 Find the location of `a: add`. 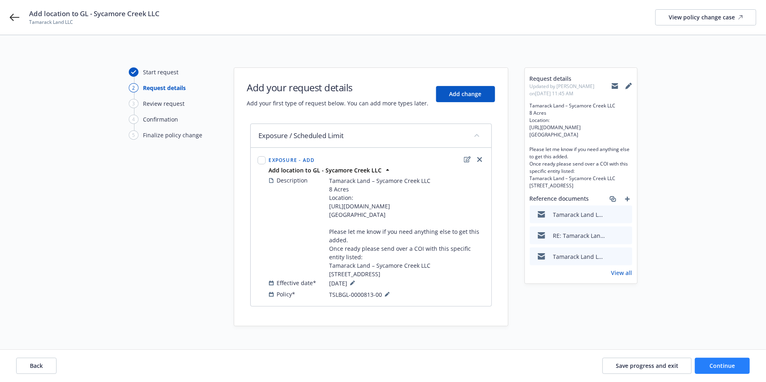

a: add is located at coordinates (627, 199).